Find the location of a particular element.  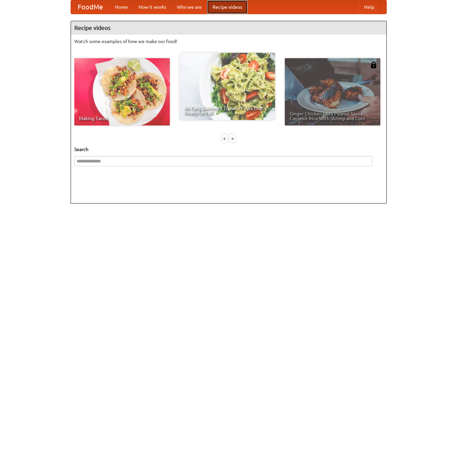

p: Watch some examples of how we make our food! is located at coordinates (229, 41).